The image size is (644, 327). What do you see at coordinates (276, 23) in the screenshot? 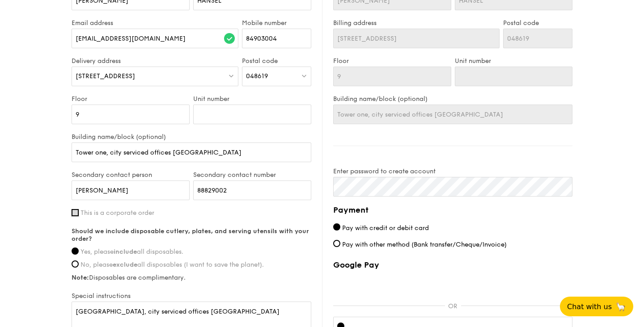
I see `label: Mobile number` at bounding box center [276, 23].